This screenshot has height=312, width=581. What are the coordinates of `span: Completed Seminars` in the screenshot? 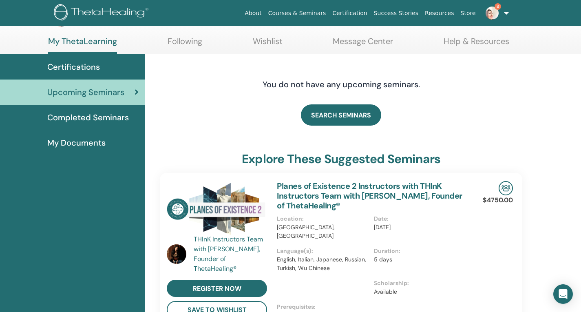 It's located at (88, 117).